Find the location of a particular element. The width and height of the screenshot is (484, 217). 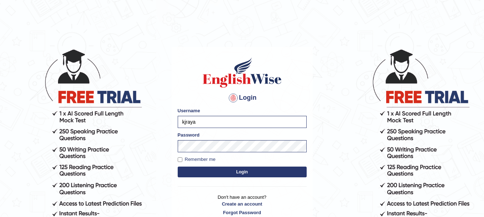

label: Username is located at coordinates (189, 111).